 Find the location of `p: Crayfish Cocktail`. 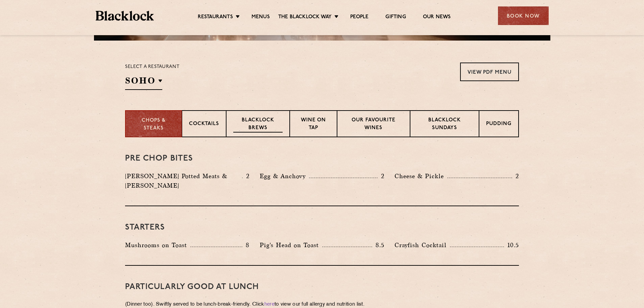

p: Crayfish Cocktail is located at coordinates (422, 245).